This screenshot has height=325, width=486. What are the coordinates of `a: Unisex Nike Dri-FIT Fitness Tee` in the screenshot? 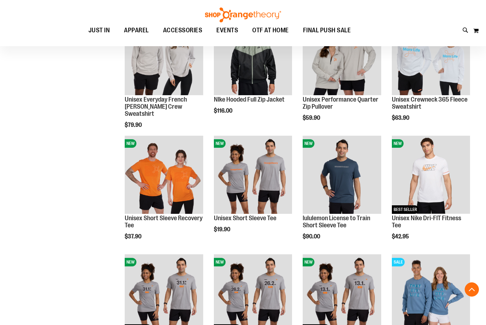 It's located at (426, 222).